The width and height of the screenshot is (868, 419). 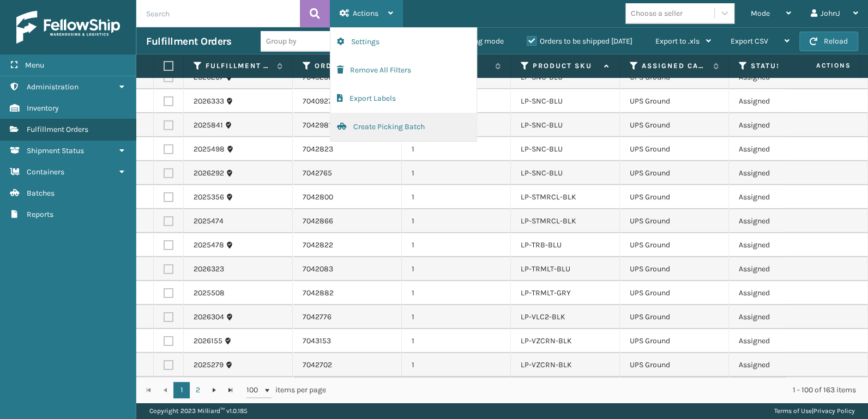 What do you see at coordinates (209, 101) in the screenshot?
I see `a: 2026333` at bounding box center [209, 101].